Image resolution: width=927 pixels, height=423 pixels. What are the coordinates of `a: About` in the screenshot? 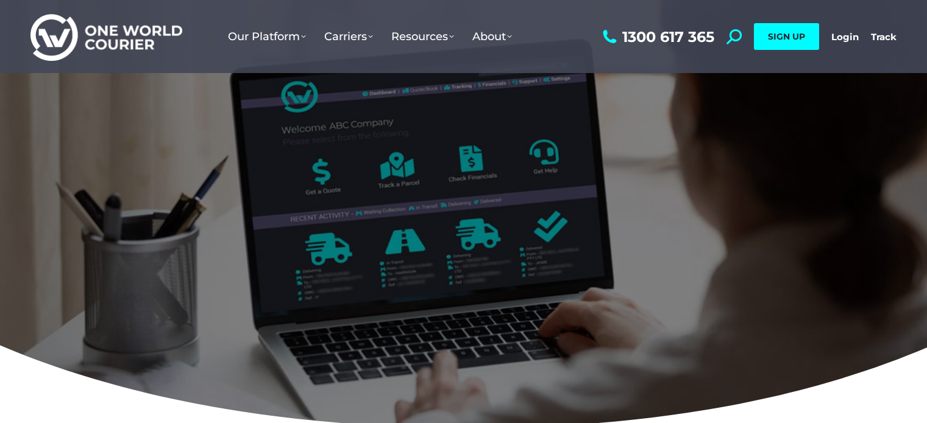 It's located at (492, 37).